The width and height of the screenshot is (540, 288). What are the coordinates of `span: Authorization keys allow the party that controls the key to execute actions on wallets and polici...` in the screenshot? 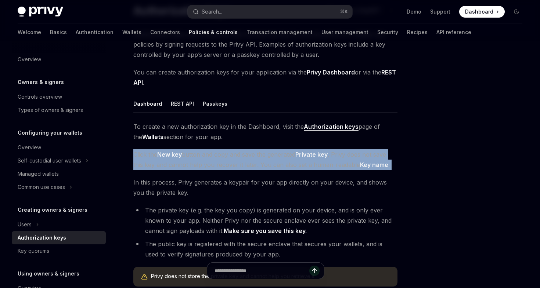 It's located at (265, 44).